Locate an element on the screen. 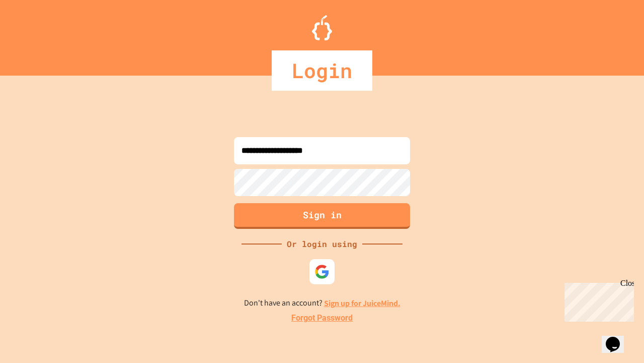  div: Chat with us now!Close is located at coordinates (37, 34).